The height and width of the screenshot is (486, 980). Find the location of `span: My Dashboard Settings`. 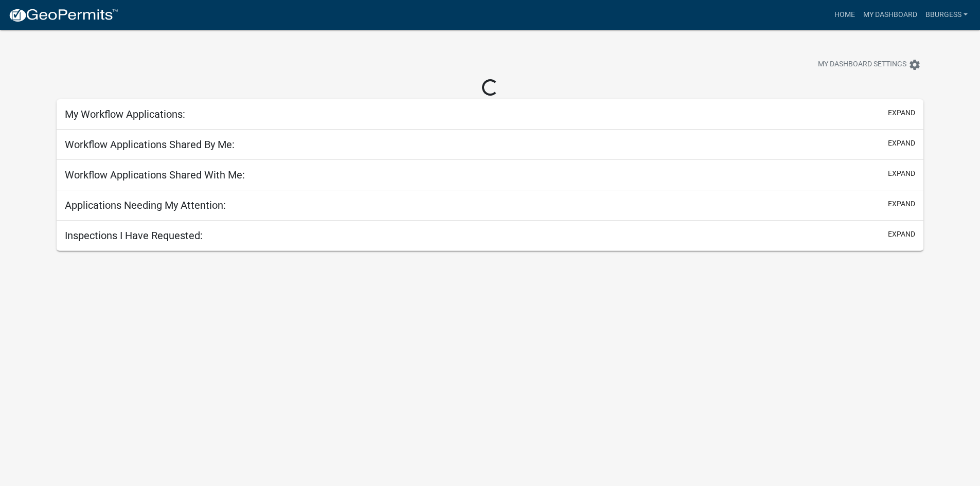

span: My Dashboard Settings is located at coordinates (862, 65).